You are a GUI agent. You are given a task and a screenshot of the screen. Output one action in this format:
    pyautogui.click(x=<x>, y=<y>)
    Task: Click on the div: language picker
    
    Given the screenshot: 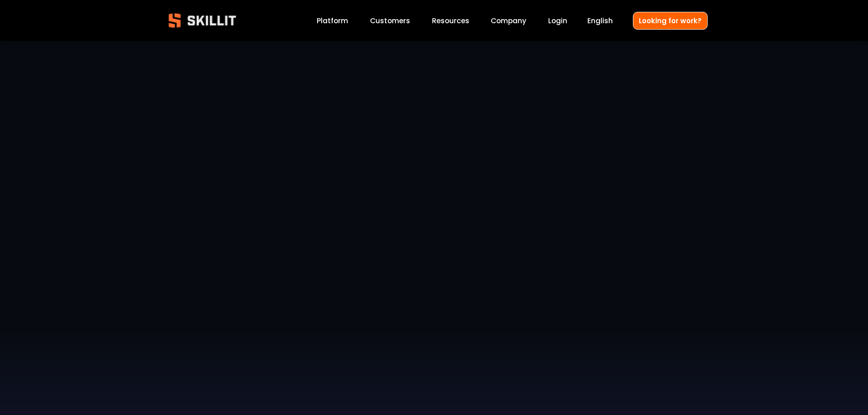 What is the action you would take?
    pyautogui.click(x=600, y=21)
    